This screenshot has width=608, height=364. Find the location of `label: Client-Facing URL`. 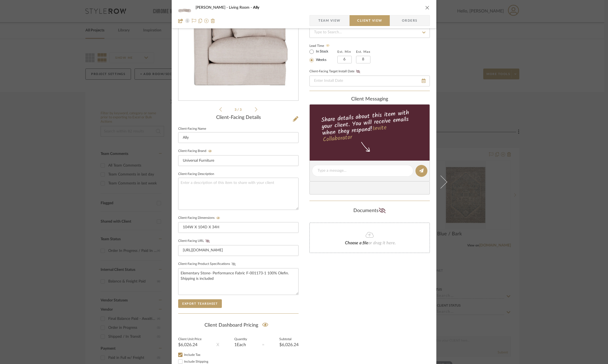

label: Client-Facing URL is located at coordinates (194, 241).